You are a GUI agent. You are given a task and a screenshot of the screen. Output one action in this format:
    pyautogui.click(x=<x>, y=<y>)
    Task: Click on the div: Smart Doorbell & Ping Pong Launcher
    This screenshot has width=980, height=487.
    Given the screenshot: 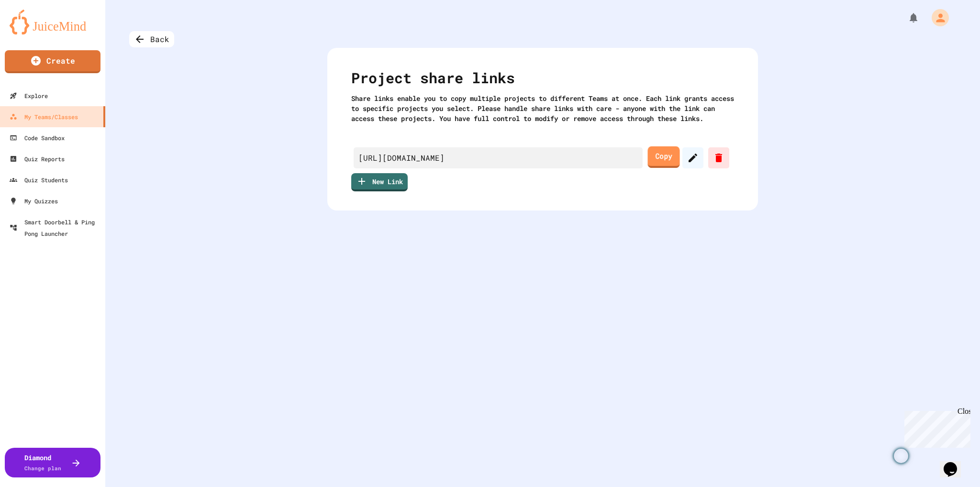 What is the action you would take?
    pyautogui.click(x=55, y=228)
    